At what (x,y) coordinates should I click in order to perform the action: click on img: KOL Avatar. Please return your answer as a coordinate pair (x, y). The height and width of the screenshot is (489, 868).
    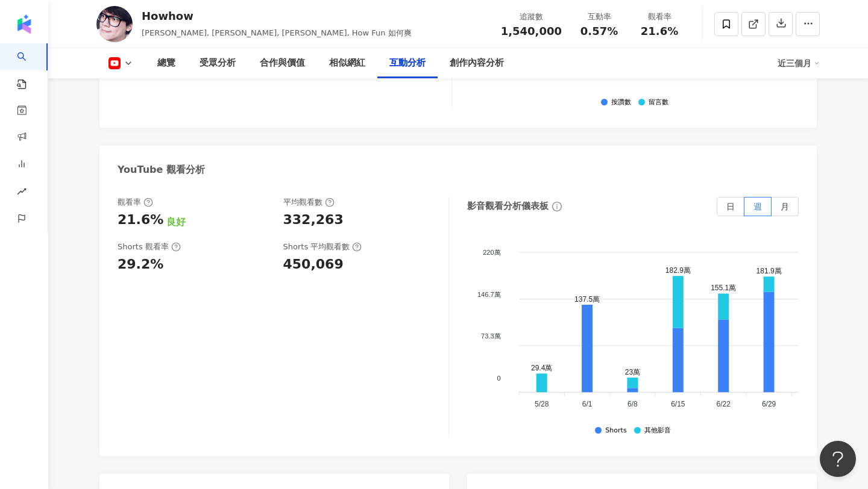
    Looking at the image, I should click on (114, 24).